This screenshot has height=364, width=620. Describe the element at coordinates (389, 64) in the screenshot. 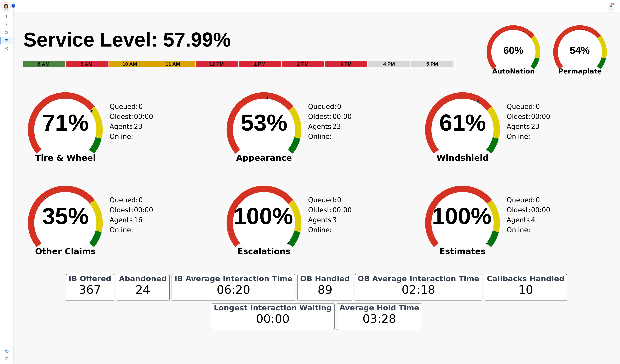

I see `text: 4 PM` at that location.